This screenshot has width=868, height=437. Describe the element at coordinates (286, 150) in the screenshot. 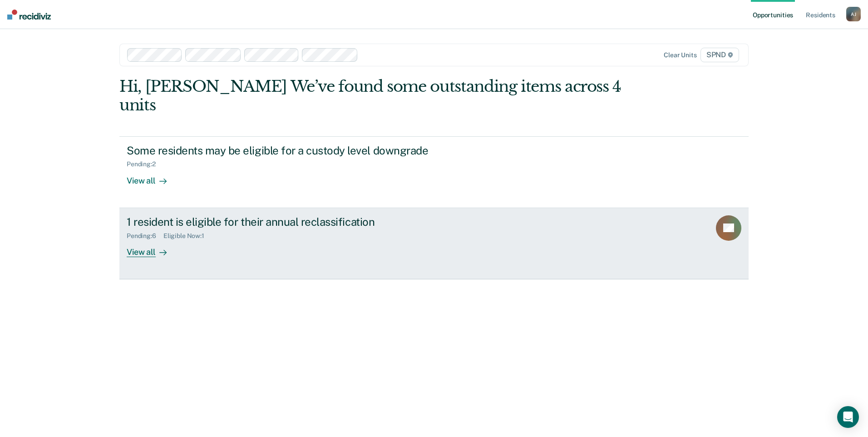

I see `div: Some residents may be eligible for a custody level downgrade` at that location.